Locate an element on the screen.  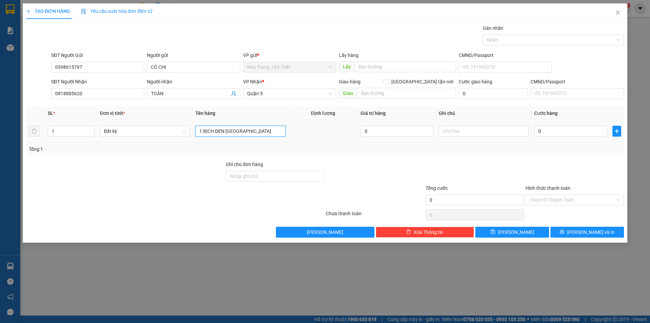
span: Tổng cước is located at coordinates (437, 188).